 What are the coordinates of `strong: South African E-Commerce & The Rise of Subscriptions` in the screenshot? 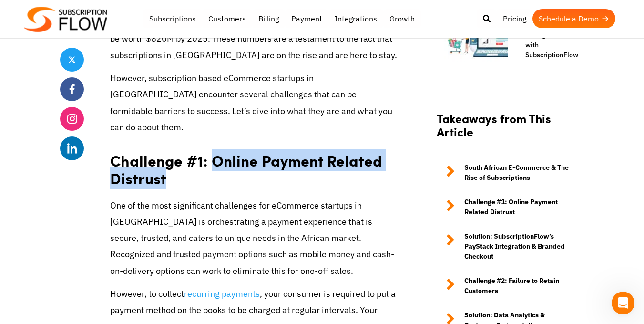 It's located at (520, 173).